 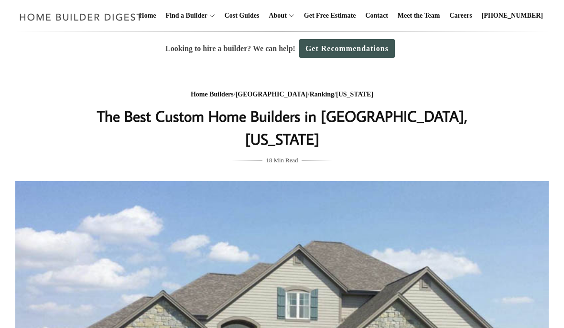 What do you see at coordinates (419, 16) in the screenshot?
I see `a: Meet the Team` at bounding box center [419, 16].